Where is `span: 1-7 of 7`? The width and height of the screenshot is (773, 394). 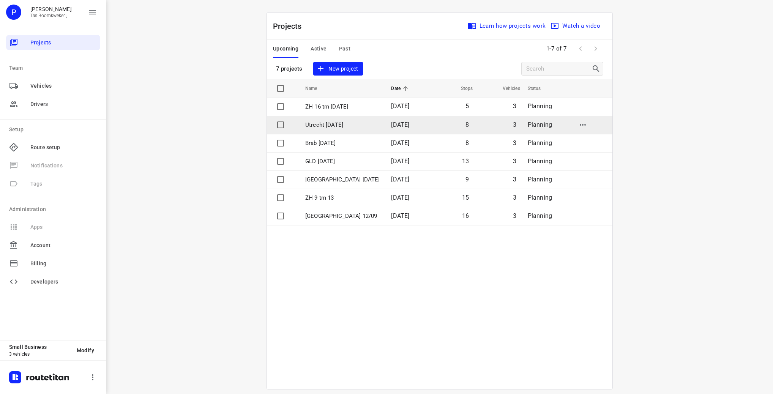 span: 1-7 of 7 is located at coordinates (557, 49).